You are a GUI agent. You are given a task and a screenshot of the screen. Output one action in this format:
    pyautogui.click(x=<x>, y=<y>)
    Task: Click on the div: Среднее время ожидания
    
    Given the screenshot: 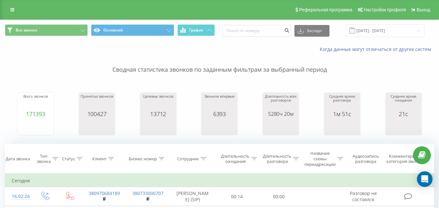 What is the action you would take?
    pyautogui.click(x=404, y=103)
    